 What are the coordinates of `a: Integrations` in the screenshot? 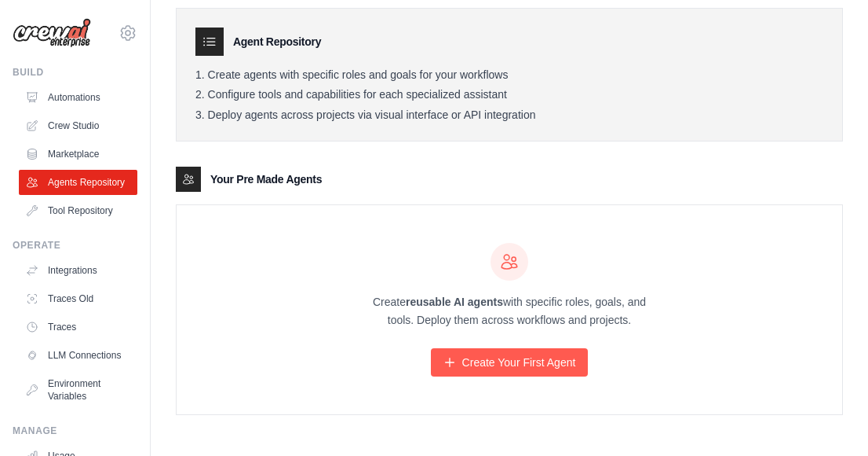 It's located at (78, 270).